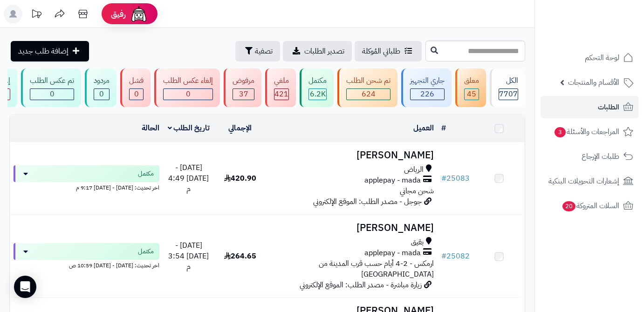 This screenshot has width=644, height=312. Describe the element at coordinates (240, 128) in the screenshot. I see `a: الإجمالي` at that location.